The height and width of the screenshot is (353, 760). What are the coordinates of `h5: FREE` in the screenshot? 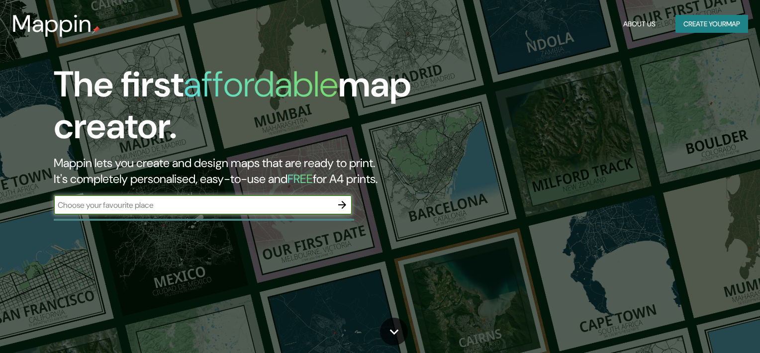 It's located at (300, 179).